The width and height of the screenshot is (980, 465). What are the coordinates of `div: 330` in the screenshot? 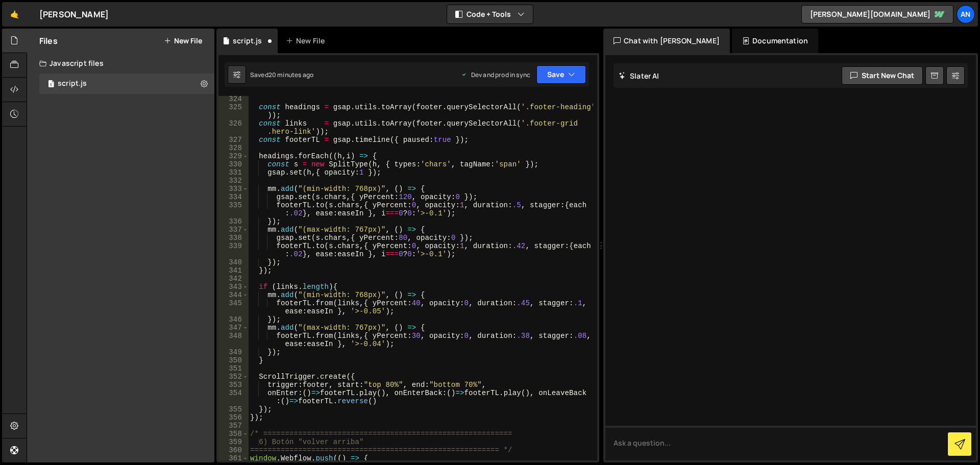 It's located at (233, 164).